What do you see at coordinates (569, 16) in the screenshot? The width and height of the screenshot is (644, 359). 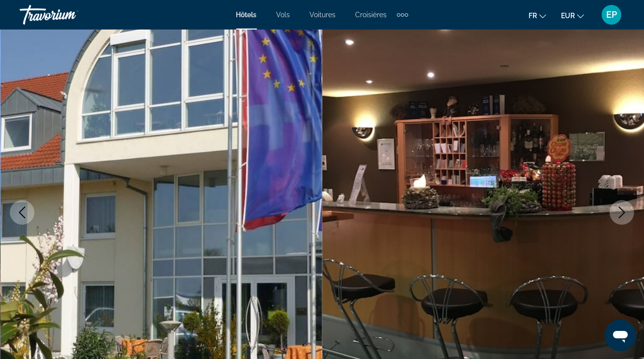 I see `span: EUR` at bounding box center [569, 16].